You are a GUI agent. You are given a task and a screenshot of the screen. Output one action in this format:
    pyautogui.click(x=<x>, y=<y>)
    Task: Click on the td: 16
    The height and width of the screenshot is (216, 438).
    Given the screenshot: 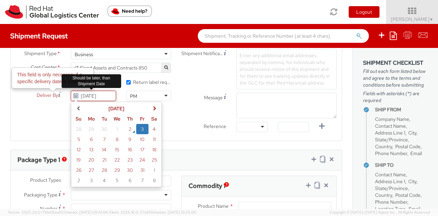 What is the action you would take?
    pyautogui.click(x=130, y=149)
    